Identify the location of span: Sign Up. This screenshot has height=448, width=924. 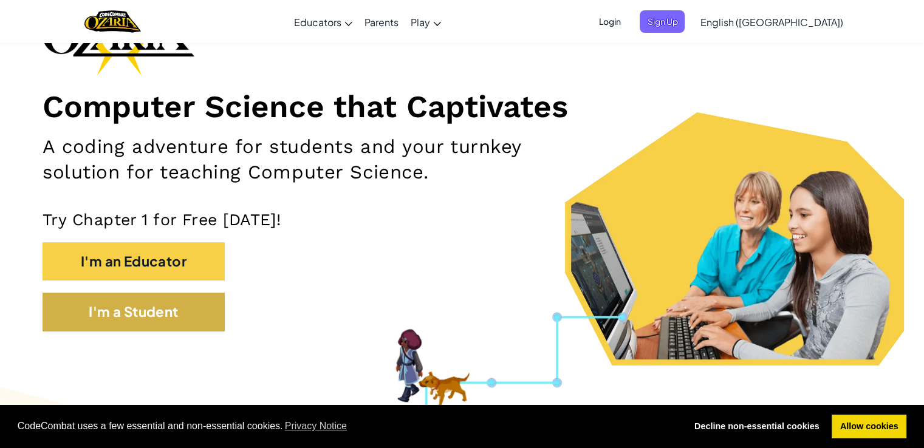
(662, 21).